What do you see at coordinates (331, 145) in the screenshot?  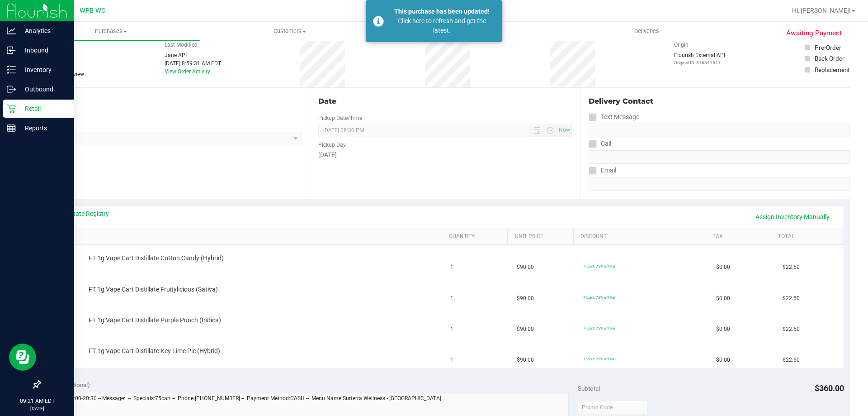 I see `label: Pickup Day` at bounding box center [331, 145].